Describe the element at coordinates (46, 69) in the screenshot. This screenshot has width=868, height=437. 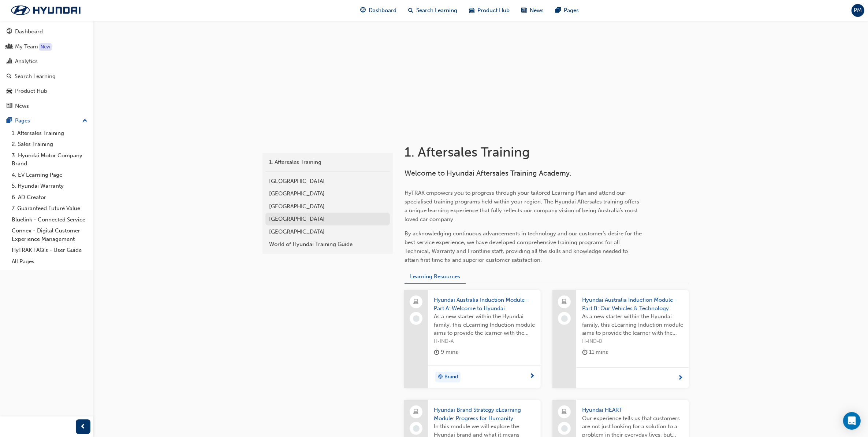
I see `button: DashboardMy TeamAnalyticsSearch LearningProduct HubNews` at that location.